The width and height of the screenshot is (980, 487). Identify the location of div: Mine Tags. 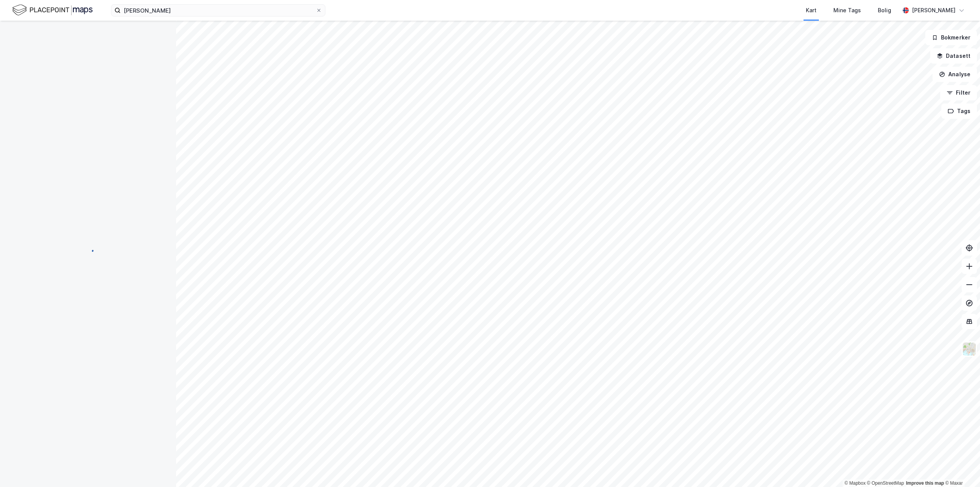
(847, 10).